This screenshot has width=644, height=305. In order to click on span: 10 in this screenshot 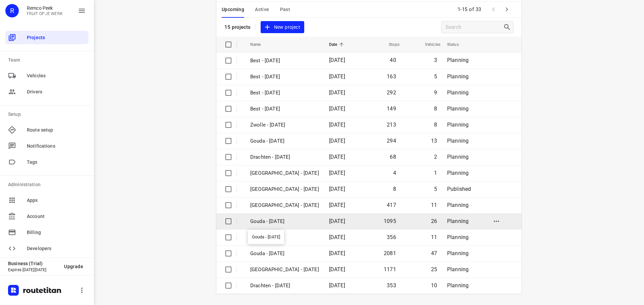, I will do `click(434, 286)`.